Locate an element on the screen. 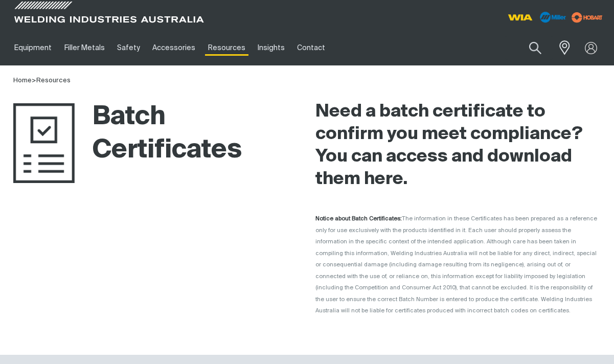 This screenshot has width=614, height=364. a: Accessories is located at coordinates (174, 47).